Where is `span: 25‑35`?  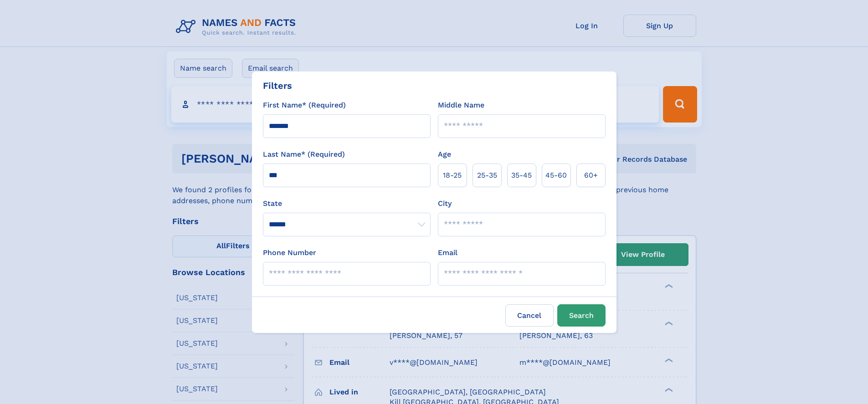
span: 25‑35 is located at coordinates (487, 176).